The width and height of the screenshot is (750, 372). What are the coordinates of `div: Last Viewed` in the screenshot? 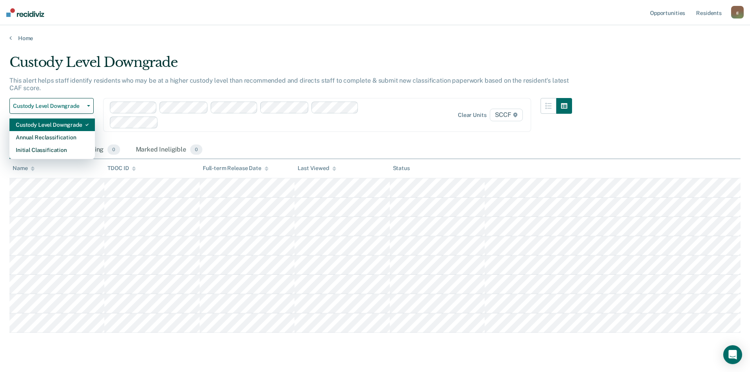 It's located at (317, 168).